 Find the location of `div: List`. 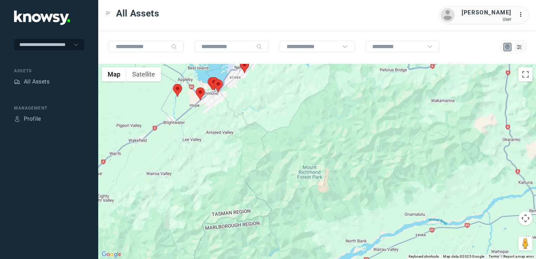

div: List is located at coordinates (519, 47).